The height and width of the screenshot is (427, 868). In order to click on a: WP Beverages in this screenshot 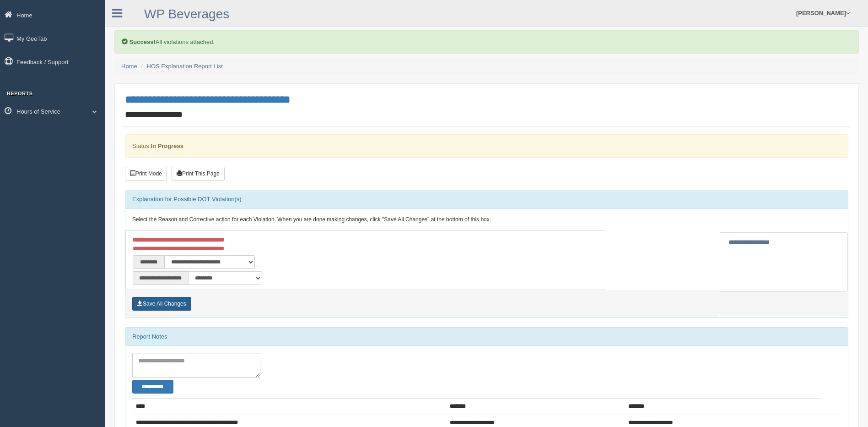, I will do `click(187, 14)`.